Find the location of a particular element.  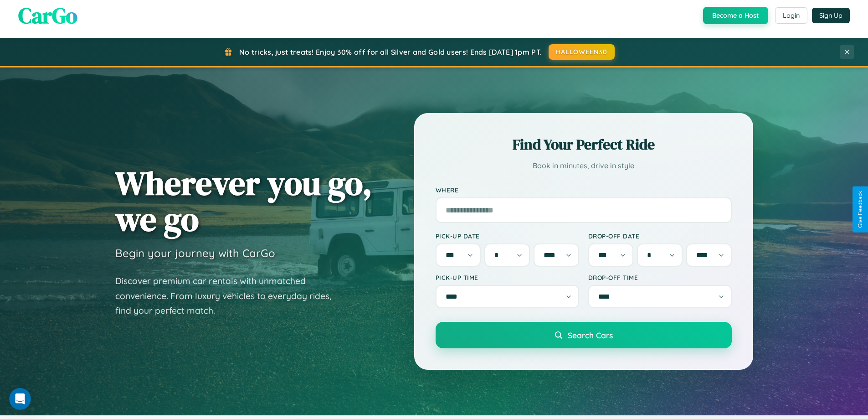

button: Become a Host is located at coordinates (736, 16).